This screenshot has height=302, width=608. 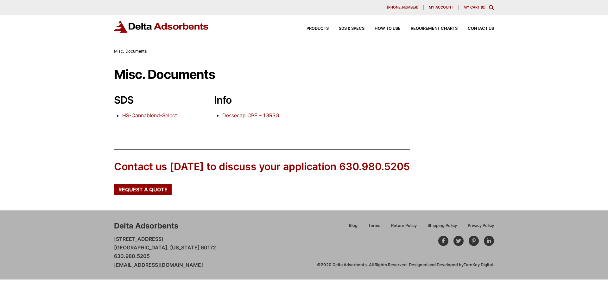 What do you see at coordinates (475, 28) in the screenshot?
I see `a: Contact Us` at bounding box center [475, 28].